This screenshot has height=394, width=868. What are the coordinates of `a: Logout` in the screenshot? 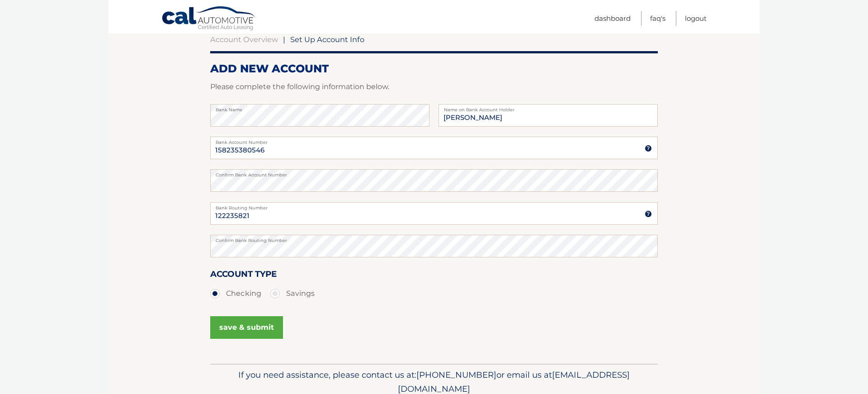 It's located at (695, 18).